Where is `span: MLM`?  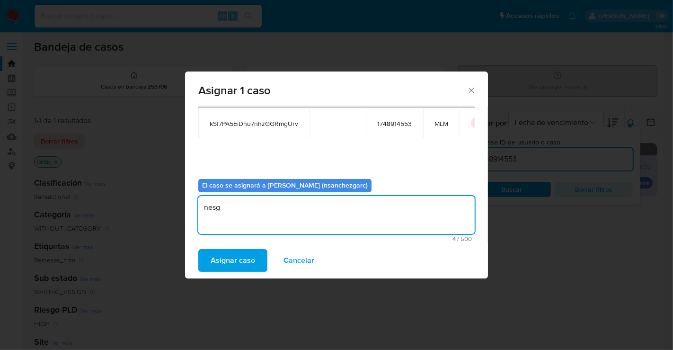
span: MLM is located at coordinates (441, 123).